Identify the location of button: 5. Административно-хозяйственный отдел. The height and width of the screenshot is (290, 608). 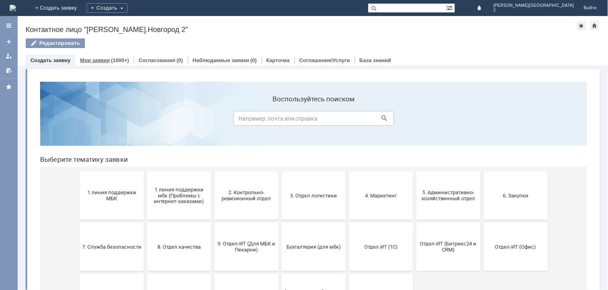
(415, 120).